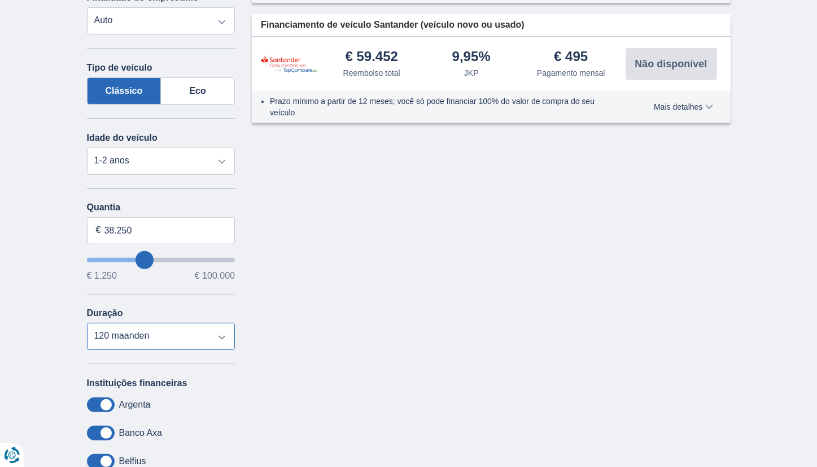 The height and width of the screenshot is (467, 817). Describe the element at coordinates (197, 90) in the screenshot. I see `font: Eco` at that location.